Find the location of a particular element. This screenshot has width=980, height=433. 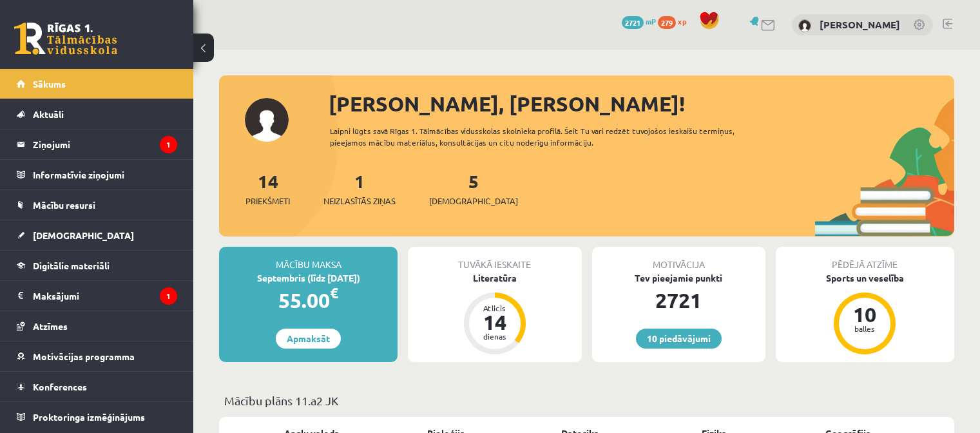

a: Rīgas 1. Tālmācības vidusskola is located at coordinates (65, 39).